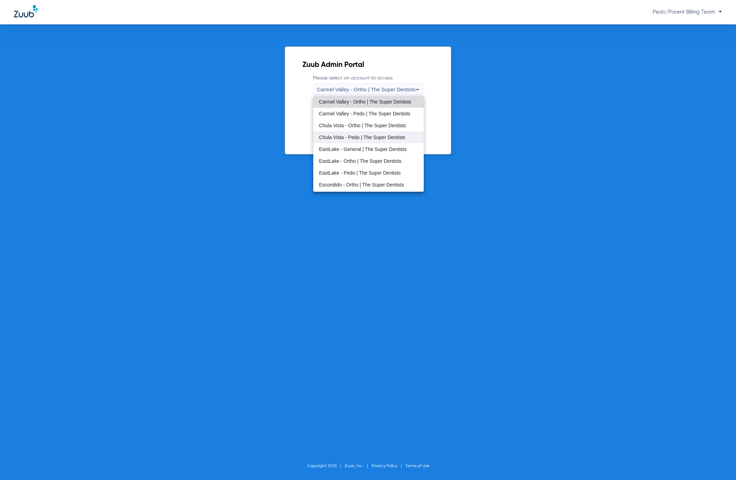 The width and height of the screenshot is (736, 480). I want to click on span: EastLake - Pedo | The Super Dentists, so click(360, 173).